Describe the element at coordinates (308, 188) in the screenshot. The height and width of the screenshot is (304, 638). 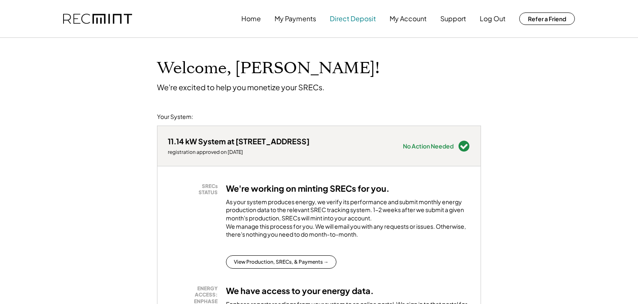
I see `h3: We're working on minting SRECs for you.` at that location.